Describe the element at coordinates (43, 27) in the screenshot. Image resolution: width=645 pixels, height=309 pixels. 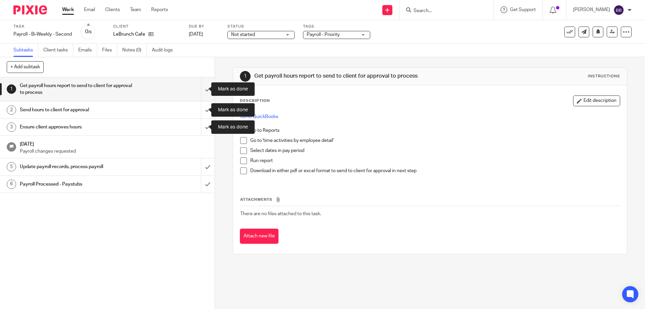
I see `label: Task` at that location.